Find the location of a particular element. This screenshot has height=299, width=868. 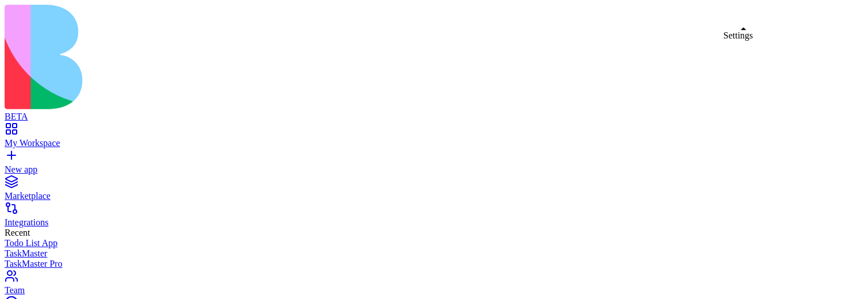

a: Integrations is located at coordinates (434, 217).